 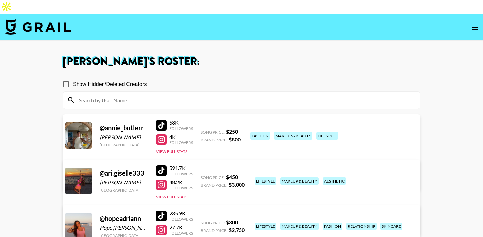 I want to click on button: open drawer, so click(x=475, y=28).